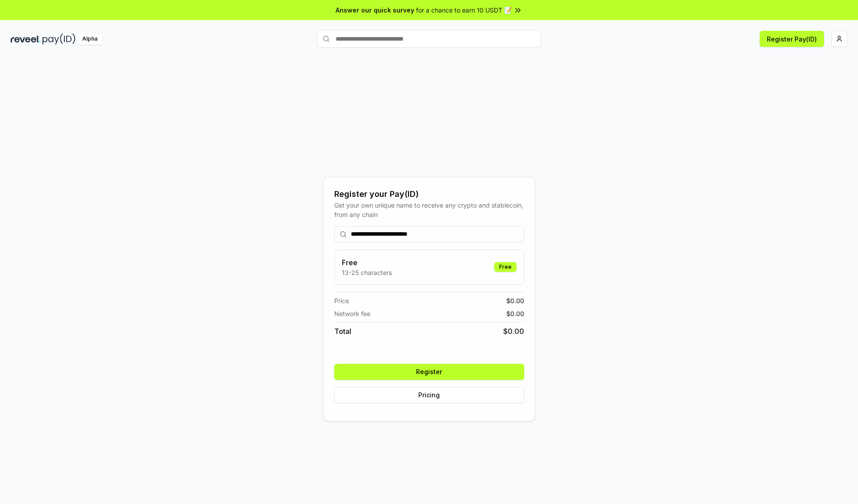 This screenshot has height=504, width=858. What do you see at coordinates (792, 39) in the screenshot?
I see `button: Register Pay(ID)` at bounding box center [792, 39].